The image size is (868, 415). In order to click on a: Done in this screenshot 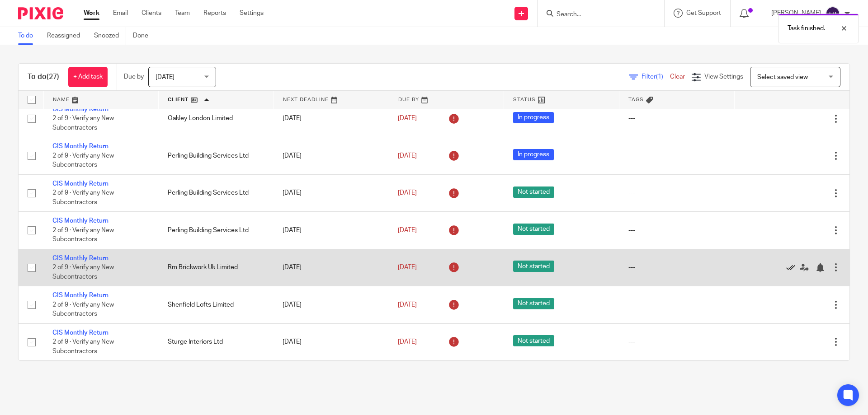, I will do `click(144, 35)`.